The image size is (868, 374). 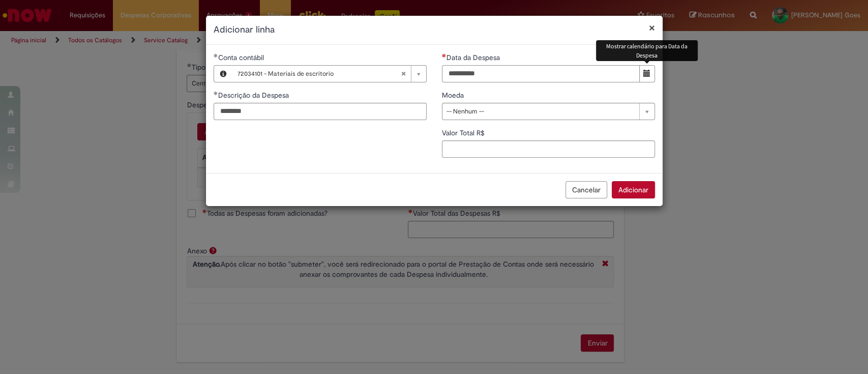 What do you see at coordinates (540, 112) in the screenshot?
I see `span: -- Nenhum --` at bounding box center [540, 112].